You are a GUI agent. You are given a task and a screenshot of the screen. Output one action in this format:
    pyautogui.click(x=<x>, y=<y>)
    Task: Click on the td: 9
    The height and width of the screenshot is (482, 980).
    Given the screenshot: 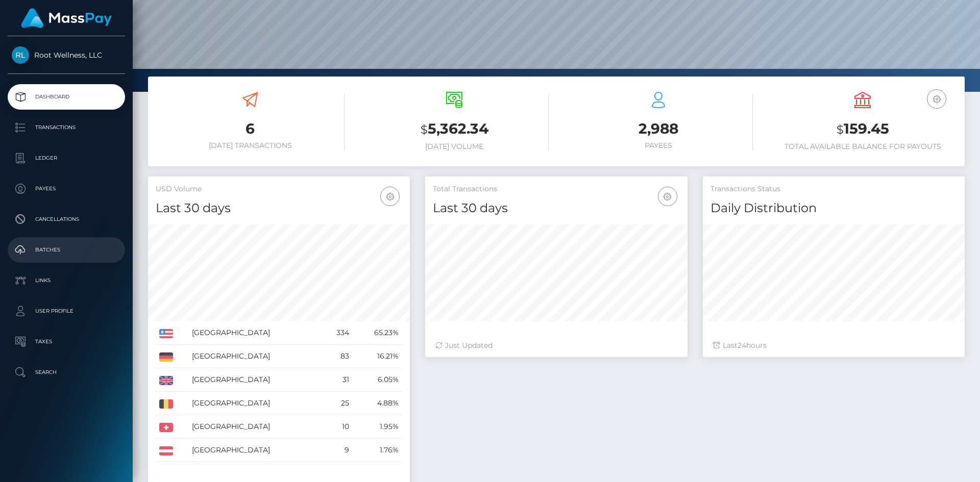 What is the action you would take?
    pyautogui.click(x=337, y=451)
    